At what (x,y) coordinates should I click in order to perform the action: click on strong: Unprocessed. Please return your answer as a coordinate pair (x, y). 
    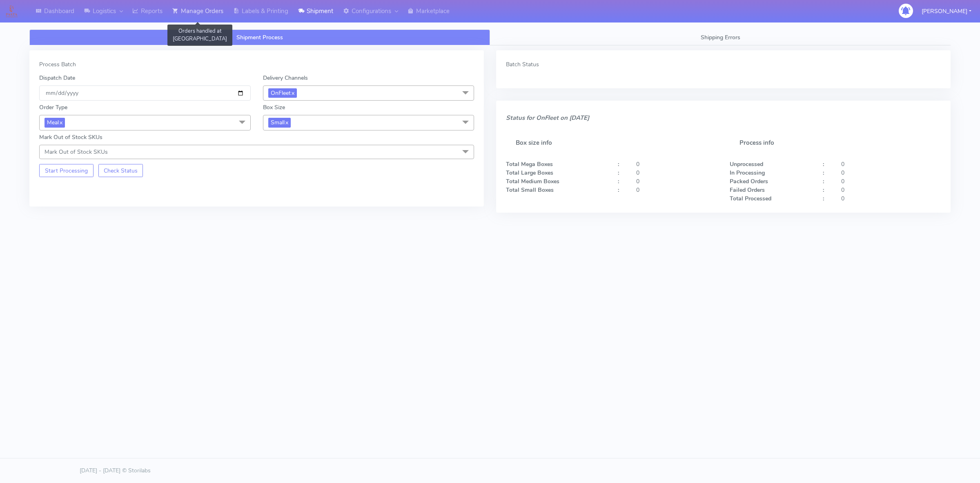
    Looking at the image, I should click on (747, 164).